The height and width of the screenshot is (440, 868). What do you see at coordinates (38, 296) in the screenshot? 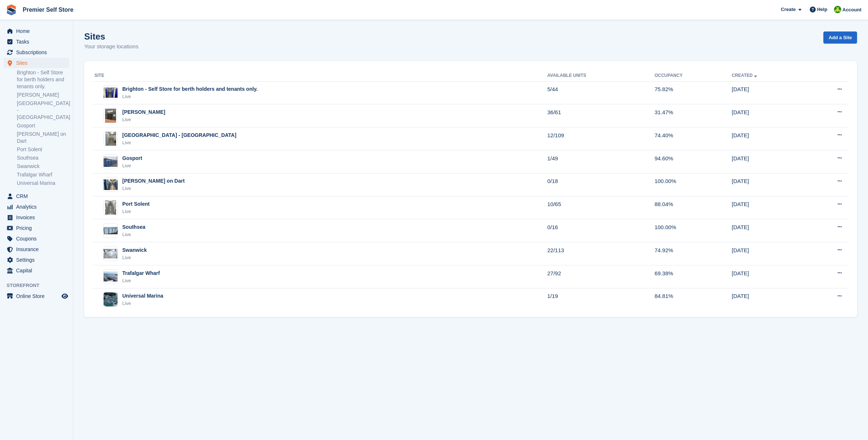
I see `span: Online Store` at bounding box center [38, 296].